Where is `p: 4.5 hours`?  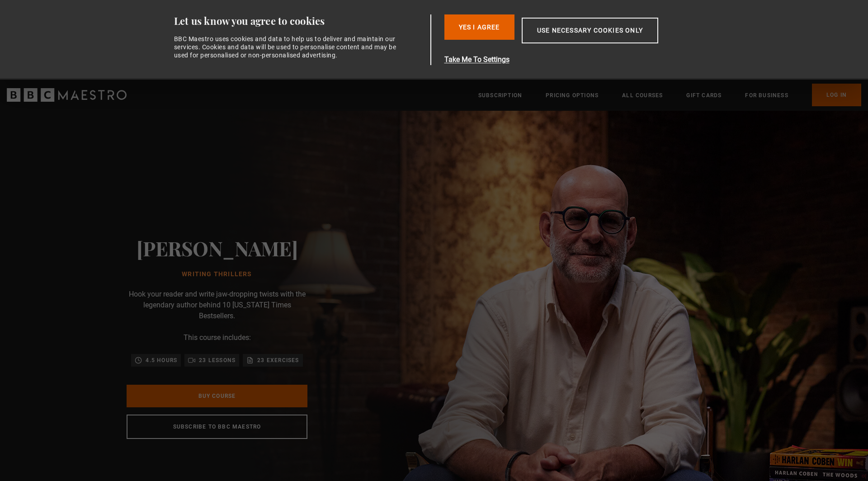 p: 4.5 hours is located at coordinates (161, 360).